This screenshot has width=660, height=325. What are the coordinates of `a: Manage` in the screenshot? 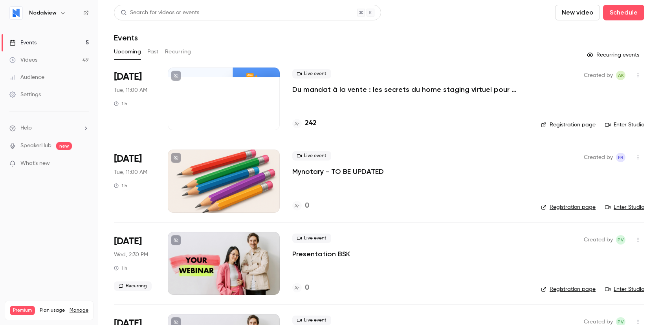 It's located at (79, 311).